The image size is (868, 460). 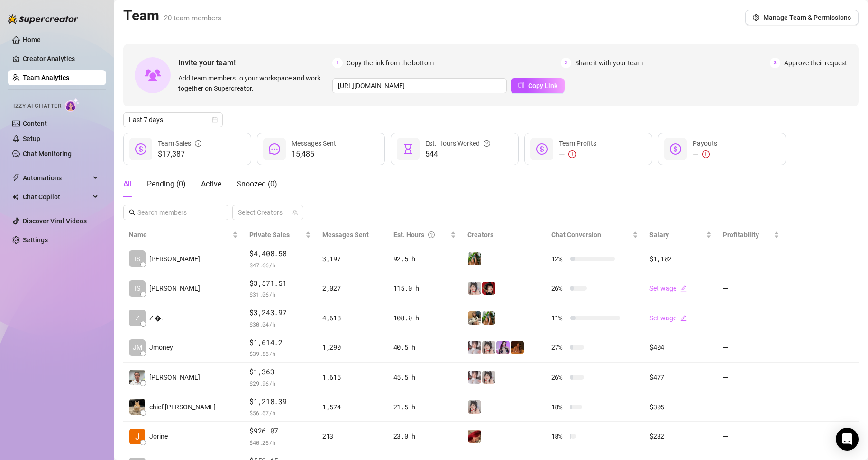 What do you see at coordinates (180, 235) in the screenshot?
I see `span: Name` at bounding box center [180, 235].